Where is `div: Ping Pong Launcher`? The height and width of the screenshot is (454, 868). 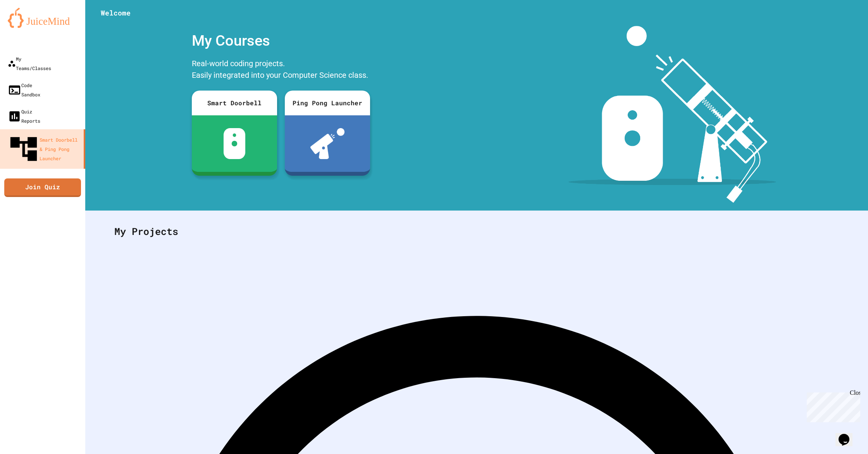 div: Ping Pong Launcher is located at coordinates (328, 103).